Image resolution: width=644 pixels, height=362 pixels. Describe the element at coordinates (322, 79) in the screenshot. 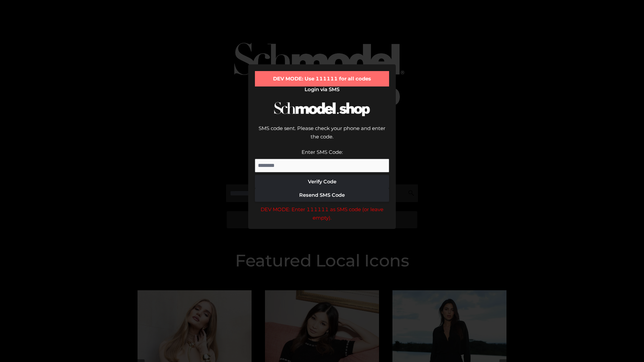

I see `div: DEV MODE: Use 111111 for all codes` at that location.